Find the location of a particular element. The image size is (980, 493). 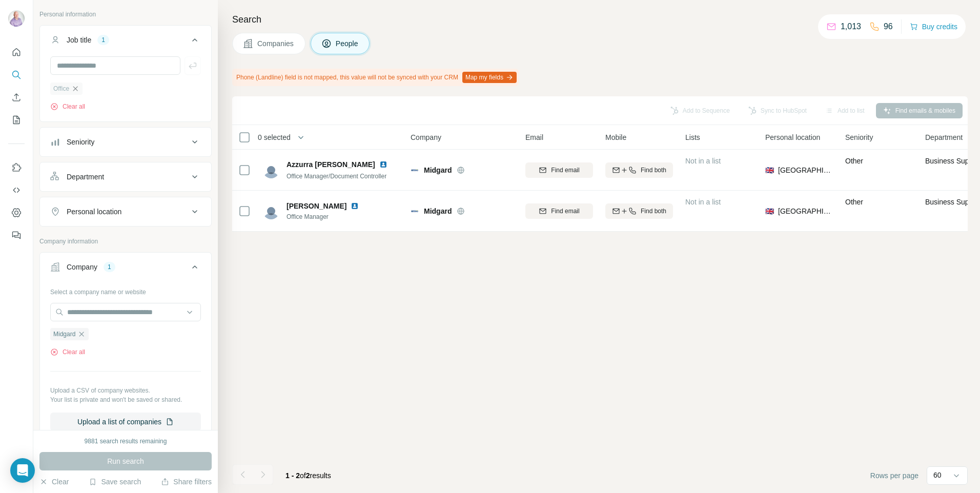

p: Company information is located at coordinates (125, 241).